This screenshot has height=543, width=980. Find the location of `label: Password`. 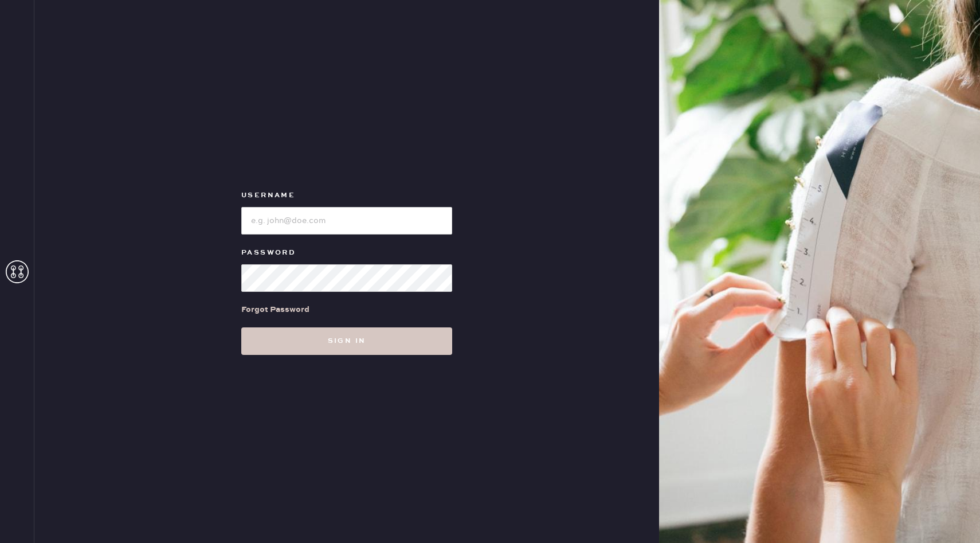

label: Password is located at coordinates (347, 253).